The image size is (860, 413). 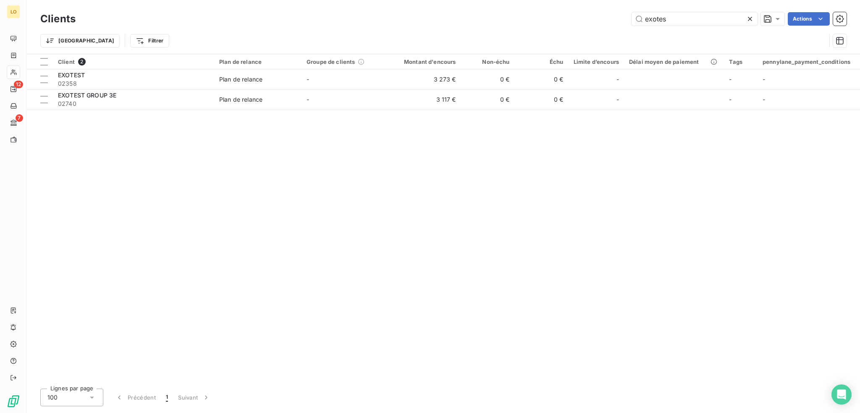 I want to click on span: 12, so click(x=18, y=84).